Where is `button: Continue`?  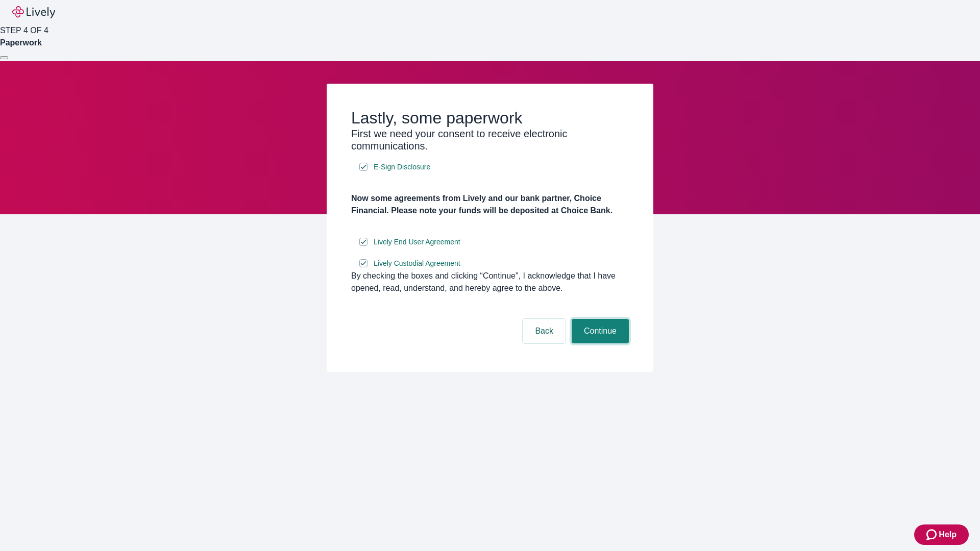
button: Continue is located at coordinates (600, 331).